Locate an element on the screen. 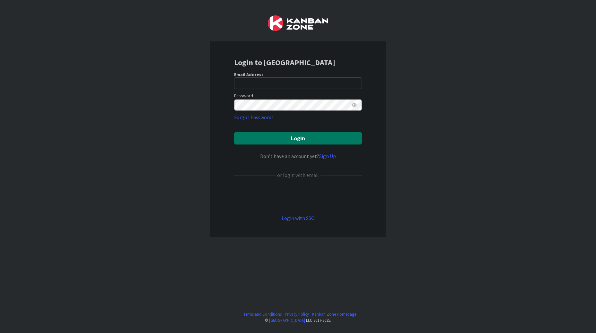  label: Password is located at coordinates (243, 96).